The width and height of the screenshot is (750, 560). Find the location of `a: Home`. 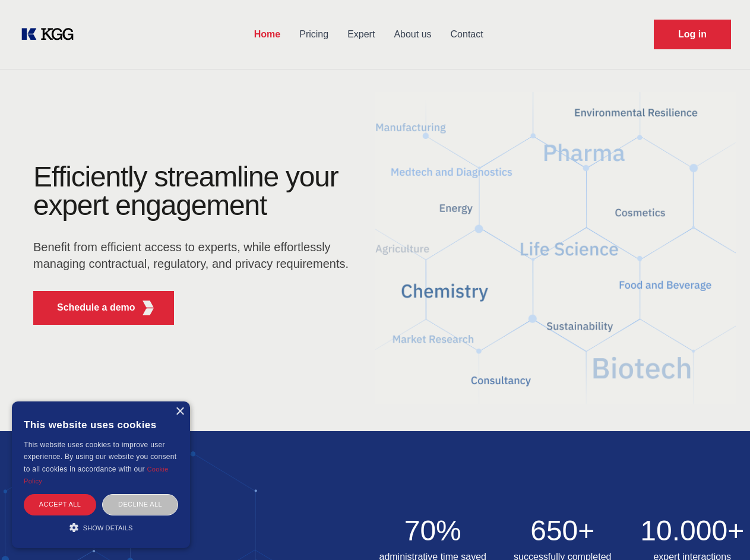

a: Home is located at coordinates (267, 34).